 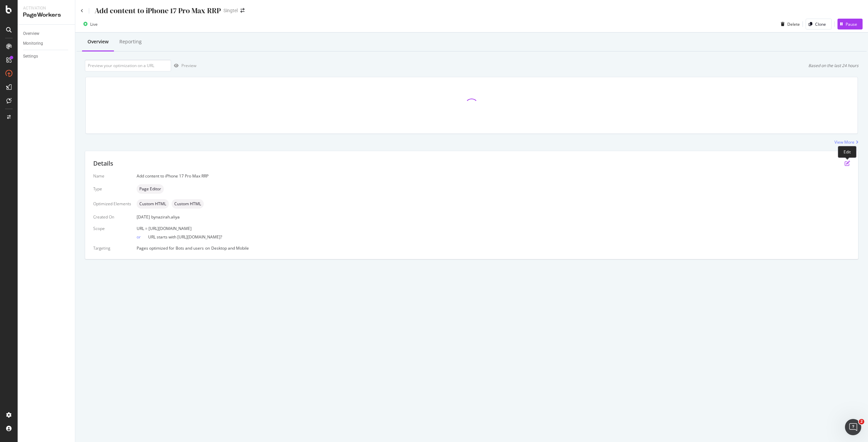 I want to click on div: View More, so click(x=844, y=142).